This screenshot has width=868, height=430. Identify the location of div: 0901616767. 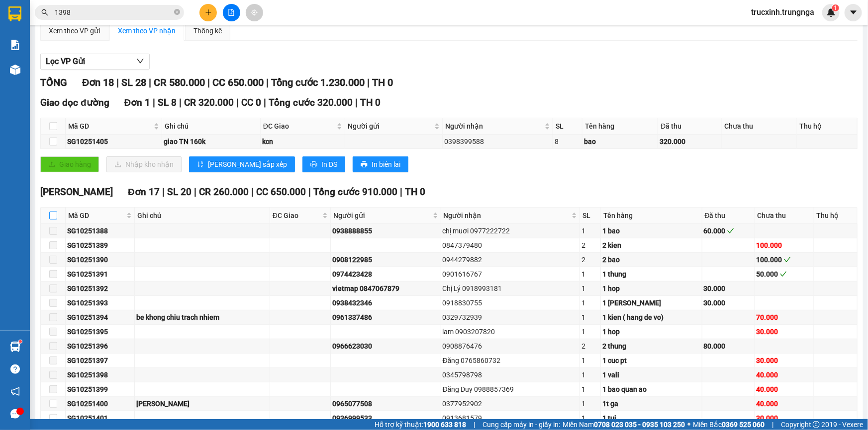
(510, 274).